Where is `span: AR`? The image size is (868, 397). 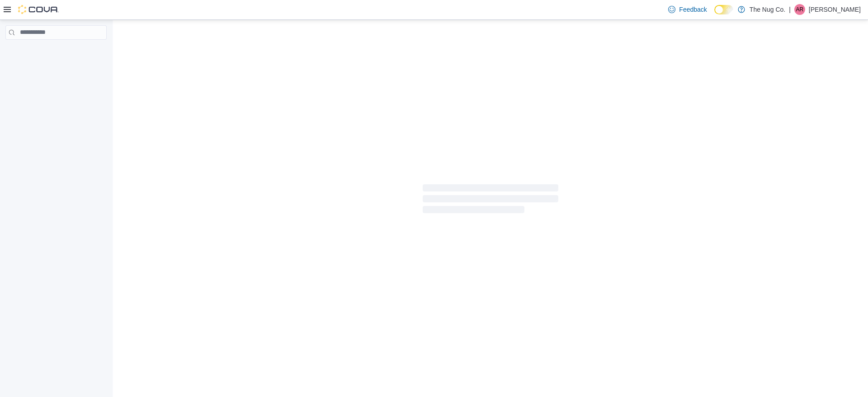 span: AR is located at coordinates (800, 10).